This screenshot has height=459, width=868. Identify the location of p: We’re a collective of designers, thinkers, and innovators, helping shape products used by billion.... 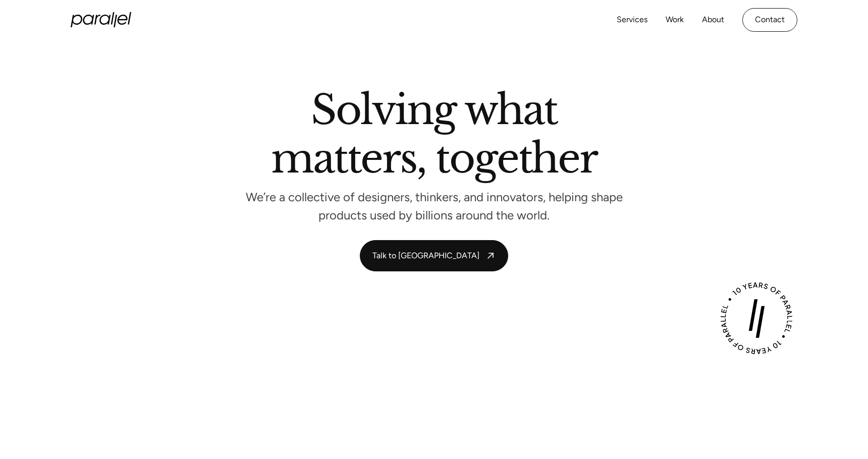
(434, 206).